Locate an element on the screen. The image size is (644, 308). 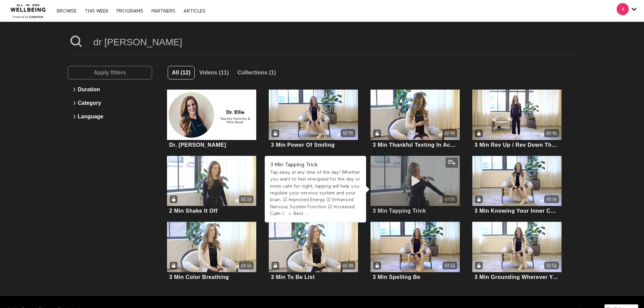
button: Category is located at coordinates (110, 103).